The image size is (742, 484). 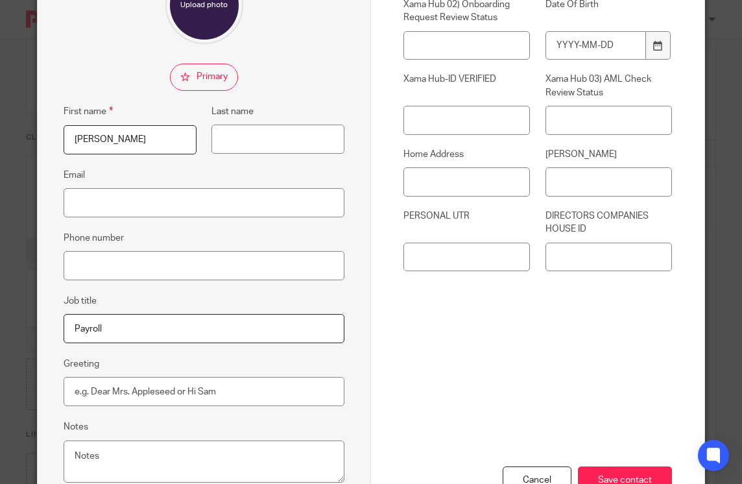 What do you see at coordinates (609, 86) in the screenshot?
I see `label: Xama Hub 03) AML Check Review Status` at bounding box center [609, 86].